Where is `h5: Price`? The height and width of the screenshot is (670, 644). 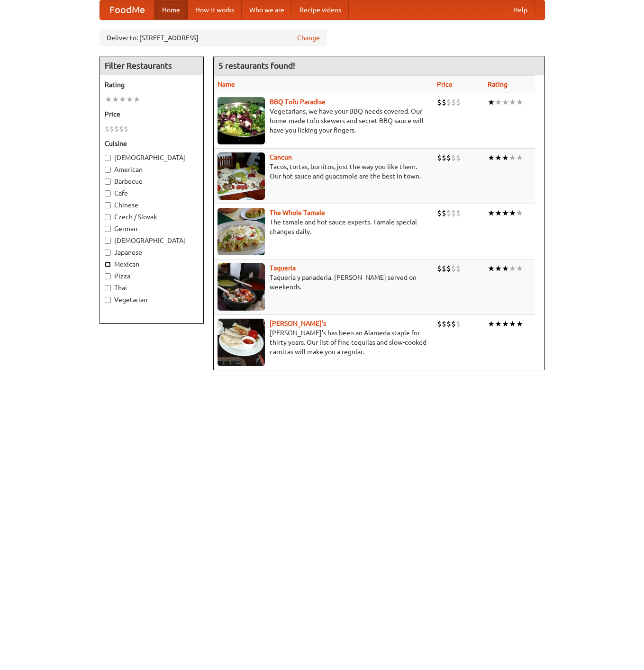
h5: Price is located at coordinates (151, 114).